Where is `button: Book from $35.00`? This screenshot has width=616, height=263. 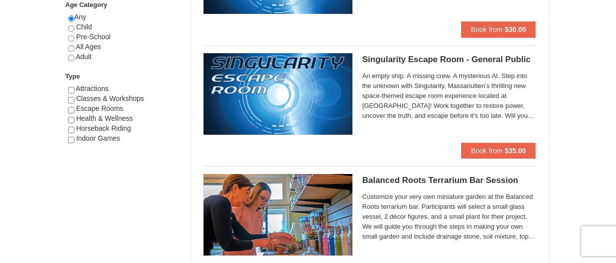
button: Book from $35.00 is located at coordinates (499, 150).